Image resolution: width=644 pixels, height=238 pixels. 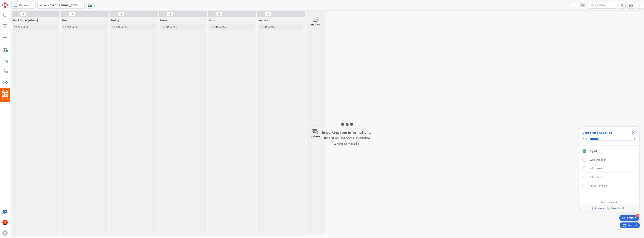 What do you see at coordinates (610, 209) in the screenshot?
I see `a: Powered by UserGuiding` at bounding box center [610, 209].